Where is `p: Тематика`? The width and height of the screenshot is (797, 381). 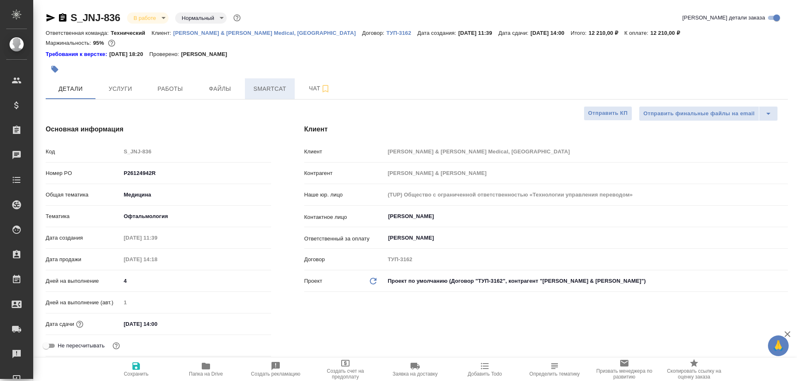
p: Тематика is located at coordinates (83, 217).